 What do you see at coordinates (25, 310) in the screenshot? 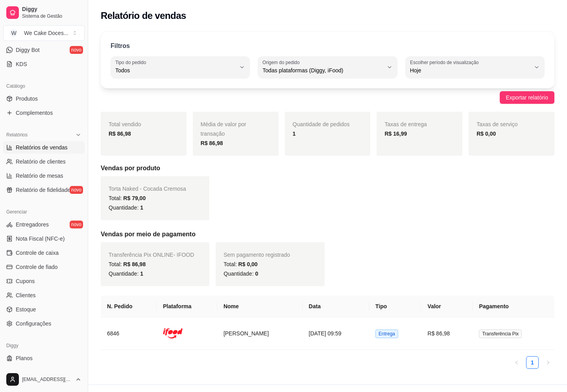
I see `span: Estoque` at bounding box center [25, 310].